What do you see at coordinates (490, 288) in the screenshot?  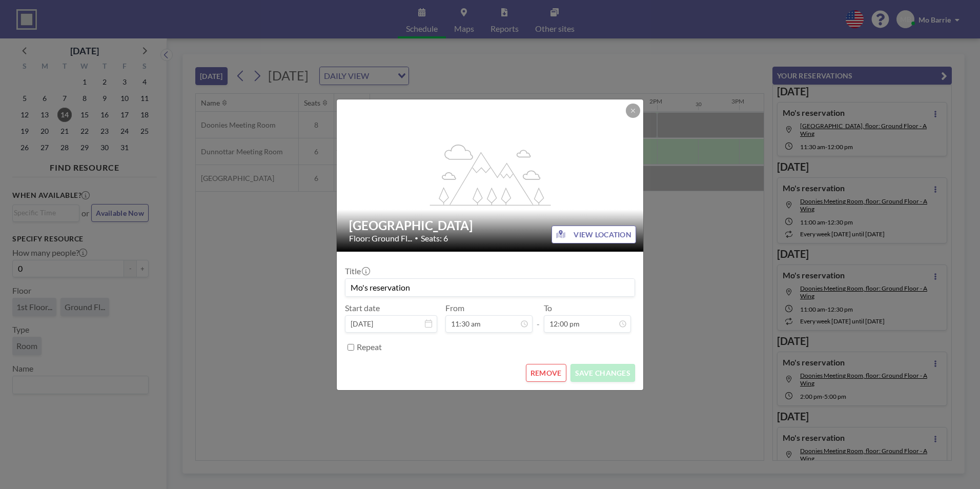 I see `input: (No title)` at bounding box center [490, 288].